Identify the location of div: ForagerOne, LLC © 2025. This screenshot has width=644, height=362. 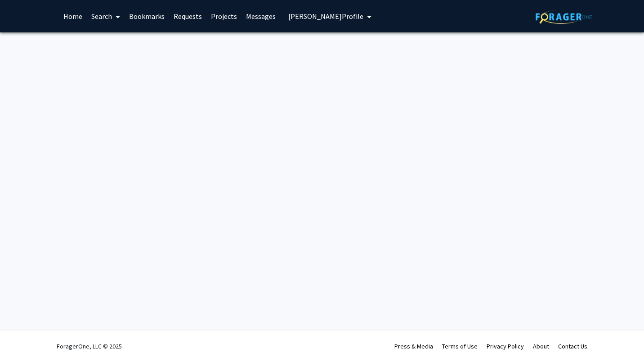
(89, 346).